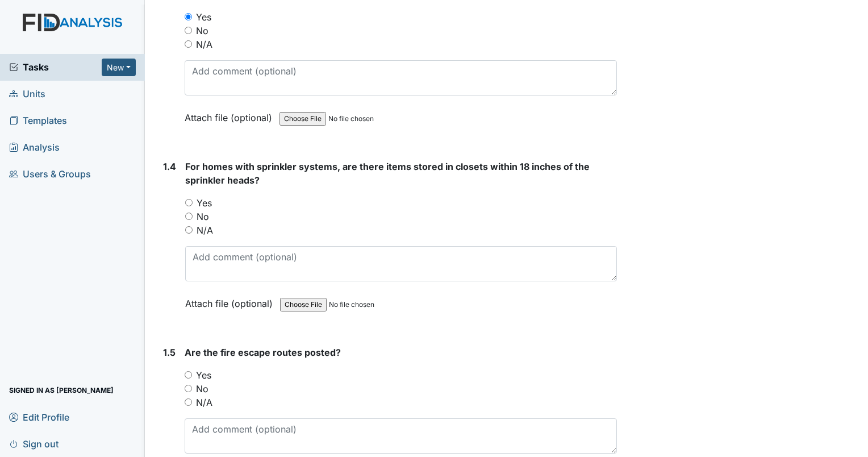 Image resolution: width=868 pixels, height=457 pixels. Describe the element at coordinates (39, 416) in the screenshot. I see `span: Edit Profile` at that location.